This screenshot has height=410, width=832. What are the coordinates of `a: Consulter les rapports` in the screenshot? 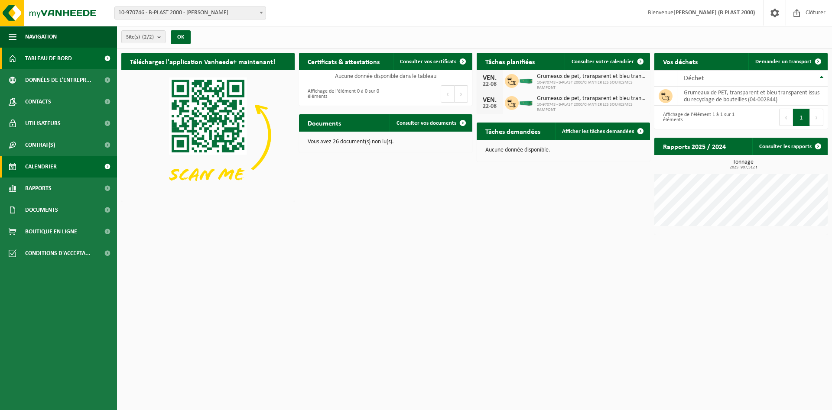 It's located at (789, 146).